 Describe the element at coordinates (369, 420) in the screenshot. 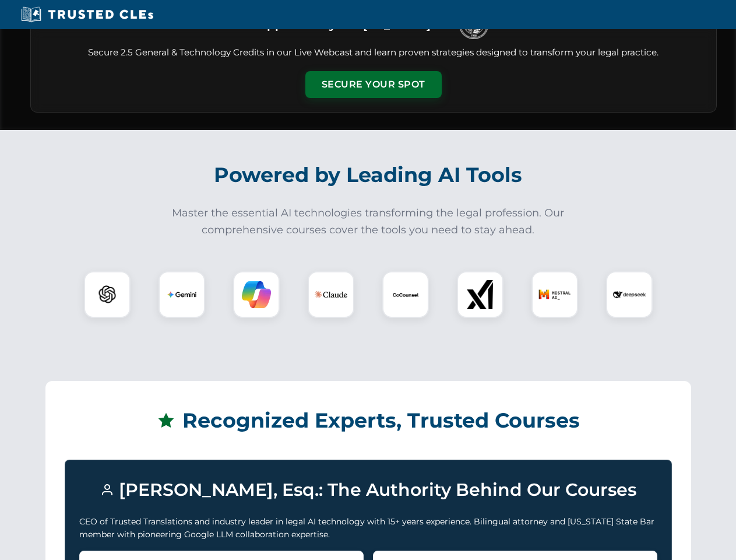

I see `h2: Recognized Experts, Trusted Courses` at that location.